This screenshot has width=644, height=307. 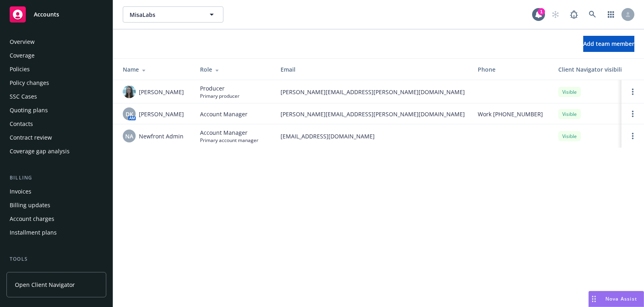 What do you see at coordinates (56, 55) in the screenshot?
I see `a: Coverage` at bounding box center [56, 55].